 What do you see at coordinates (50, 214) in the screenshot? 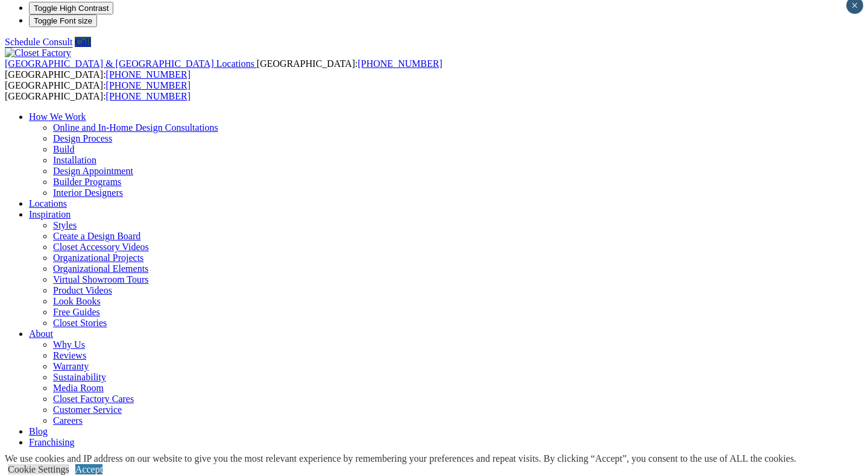
I see `a: Inspiration` at bounding box center [50, 214].